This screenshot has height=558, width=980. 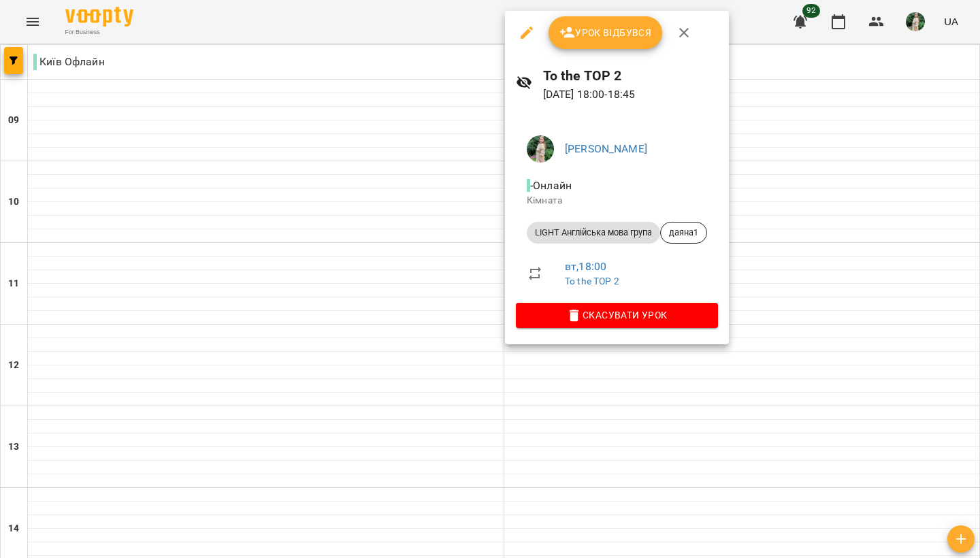 What do you see at coordinates (684, 233) in the screenshot?
I see `span: даяна1` at bounding box center [684, 233].